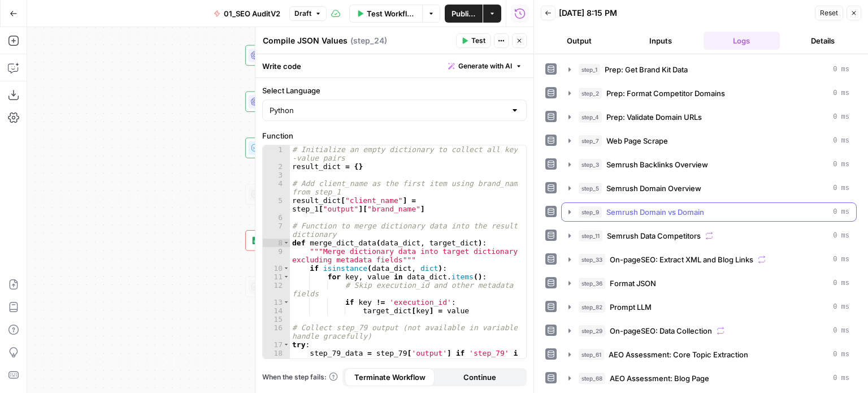 The height and width of the screenshot is (393, 868). I want to click on button: Output, so click(580, 41).